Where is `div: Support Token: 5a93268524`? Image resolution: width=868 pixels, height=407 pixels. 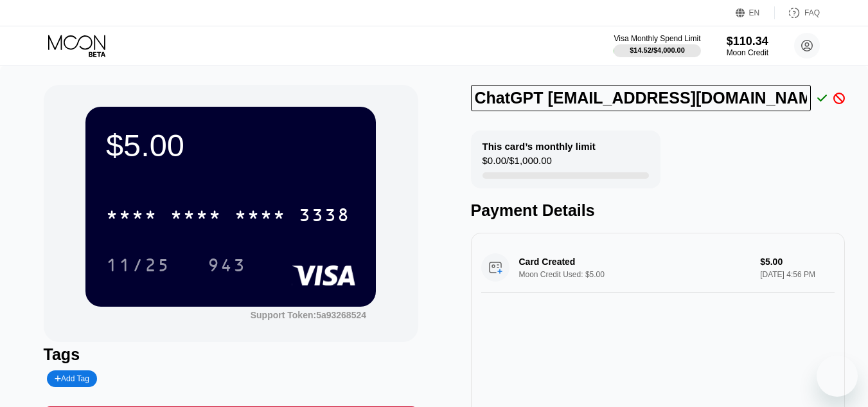
div: Support Token: 5a93268524 is located at coordinates (309, 314).